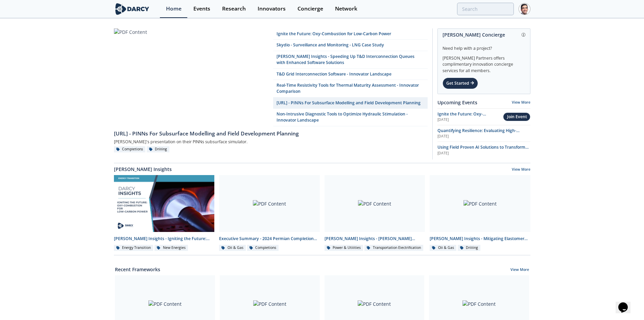  I want to click on img: information.svg, so click(523, 35).